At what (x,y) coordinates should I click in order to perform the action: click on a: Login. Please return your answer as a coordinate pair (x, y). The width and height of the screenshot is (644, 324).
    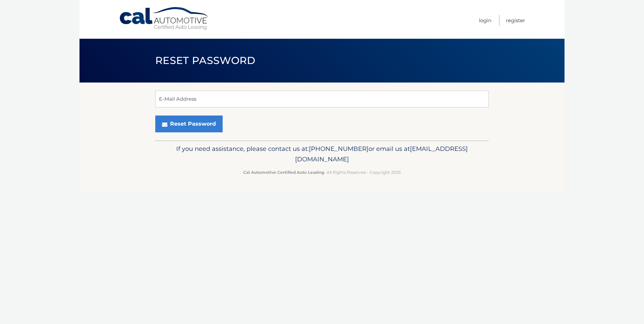
    Looking at the image, I should click on (485, 20).